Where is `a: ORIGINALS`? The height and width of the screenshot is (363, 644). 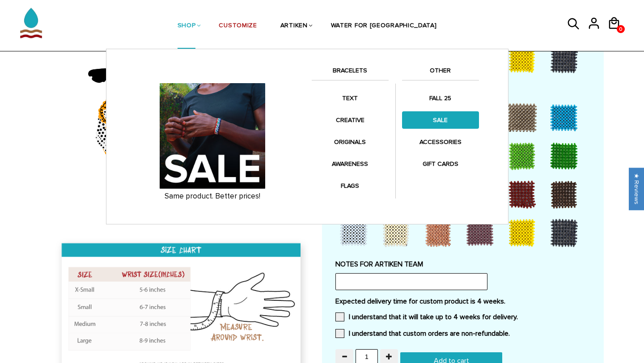 a: ORIGINALS is located at coordinates (350, 142).